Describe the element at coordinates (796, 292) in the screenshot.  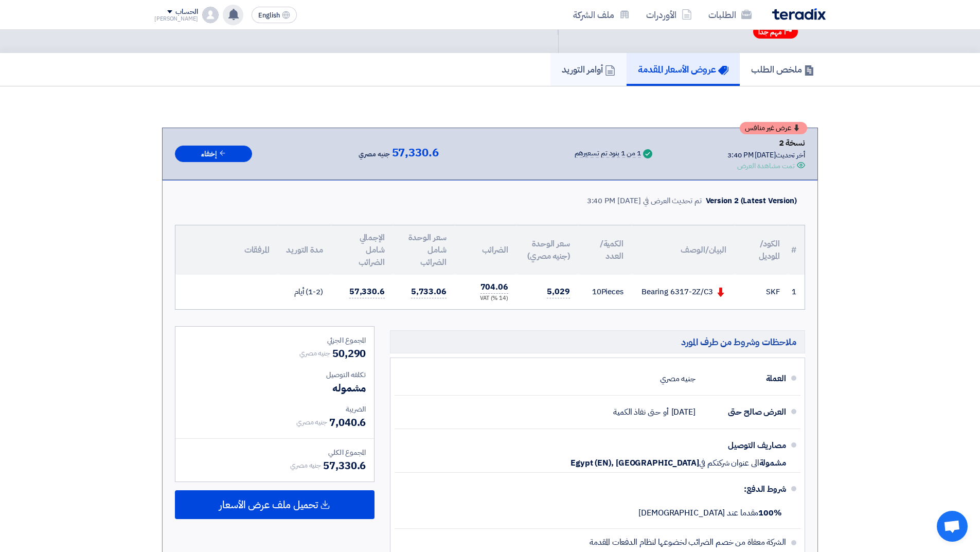
I see `td: 1` at that location.